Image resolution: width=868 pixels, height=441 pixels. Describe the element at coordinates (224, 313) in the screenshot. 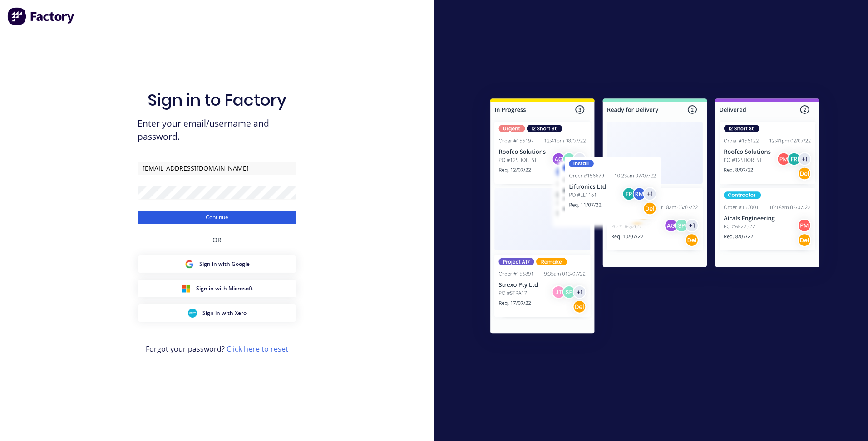

I see `span: Sign in with Xero` at that location.